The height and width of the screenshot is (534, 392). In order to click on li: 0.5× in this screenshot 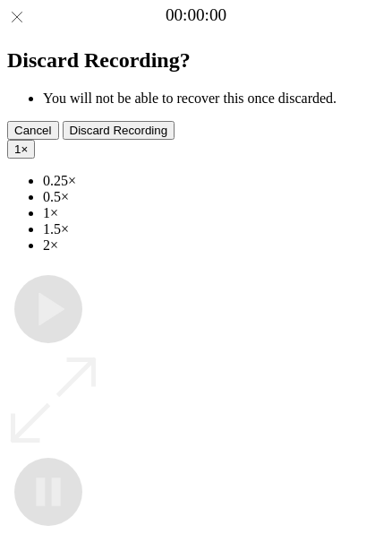, I will do `click(214, 197)`.